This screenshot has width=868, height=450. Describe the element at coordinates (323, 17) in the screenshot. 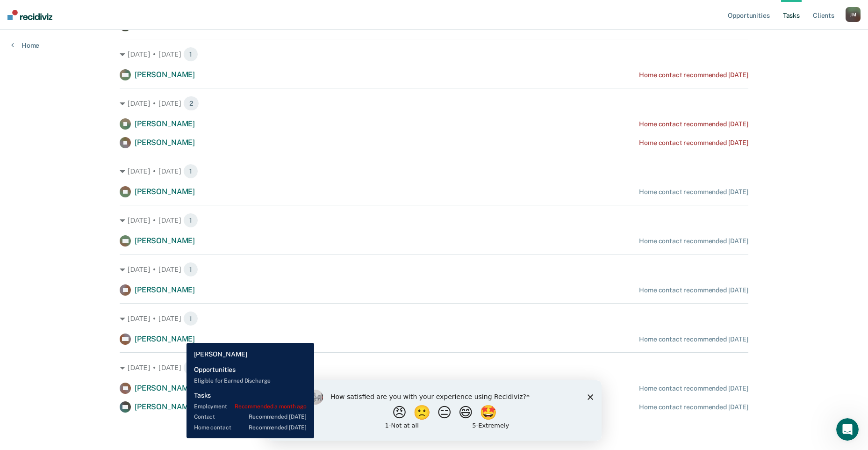

I see `div: Close survey` at that location.